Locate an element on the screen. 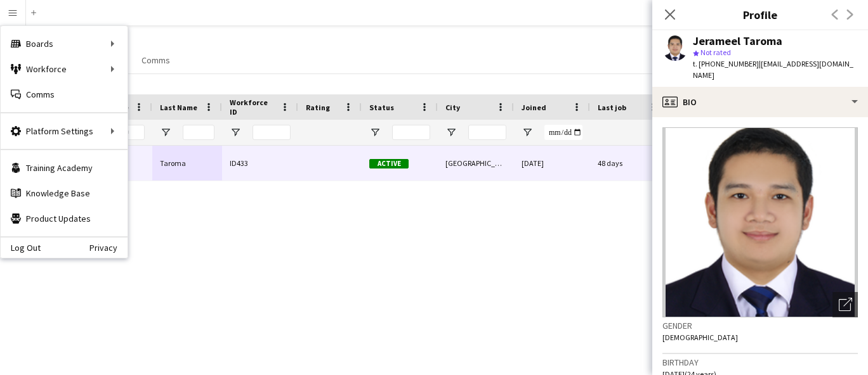 Image resolution: width=868 pixels, height=375 pixels. span: Workforce ID is located at coordinates (252, 107).